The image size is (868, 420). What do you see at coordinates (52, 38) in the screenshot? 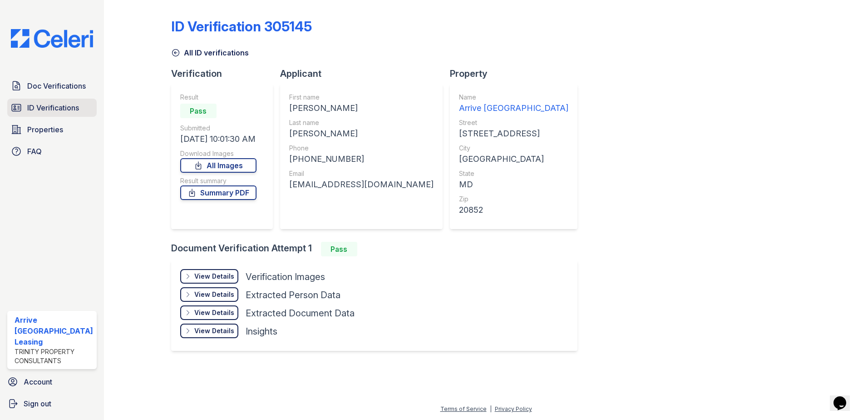
I see `img: CE_Logo_Blue-a8612792a0a2168367f1c8372b55b34899dd931a85d93a1a3d3e32e68fde9ad4.png` at bounding box center [52, 38].